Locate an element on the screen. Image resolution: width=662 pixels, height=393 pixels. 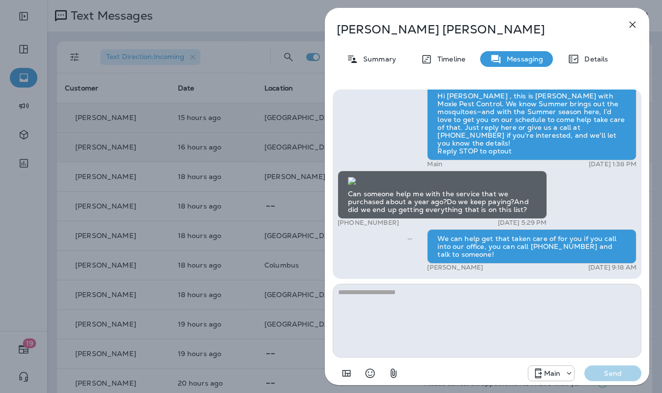
div: Can someone help me with the service that we purchased about a year ago?Do we keep paying?And did... is located at coordinates (442, 195).